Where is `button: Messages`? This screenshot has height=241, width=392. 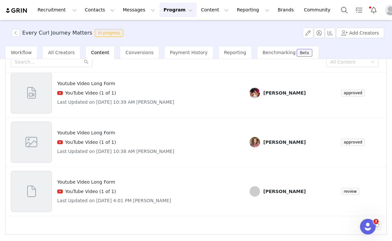
button: Messages is located at coordinates (139, 10).